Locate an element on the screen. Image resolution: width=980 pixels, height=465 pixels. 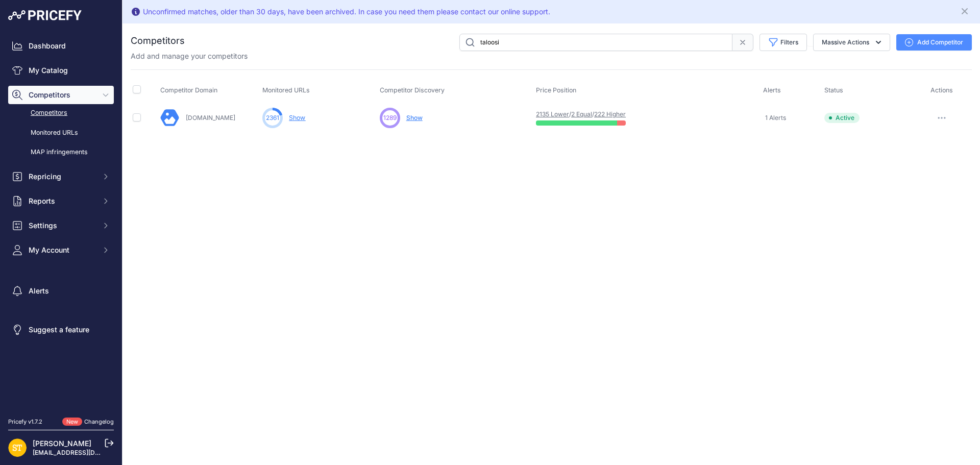
span: My Account is located at coordinates (62, 250).